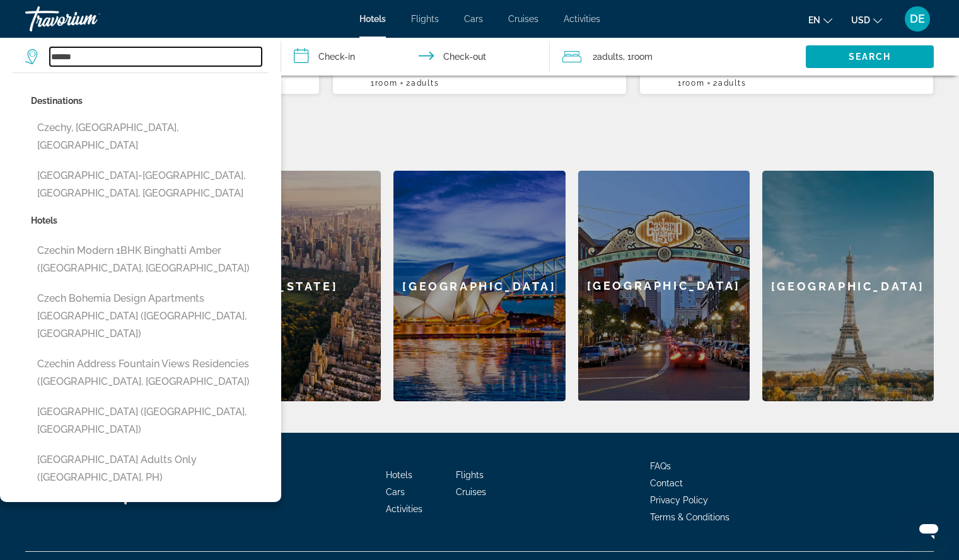  Describe the element at coordinates (660, 466) in the screenshot. I see `span: FAQs` at that location.